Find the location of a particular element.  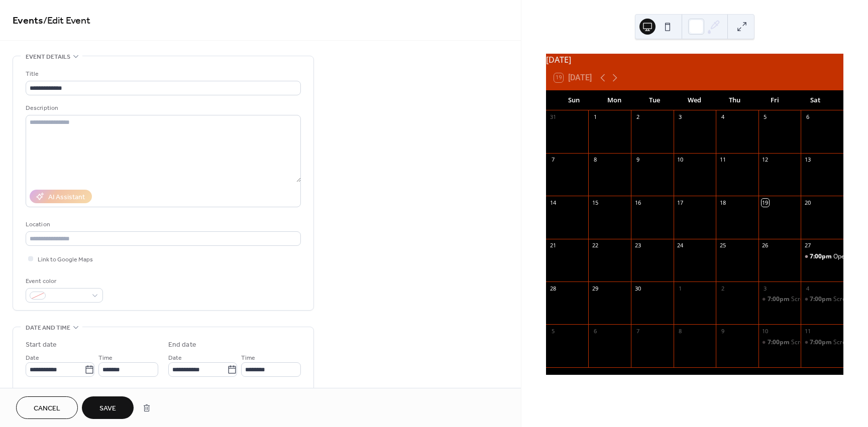

div: Opening Night is located at coordinates (822, 256).